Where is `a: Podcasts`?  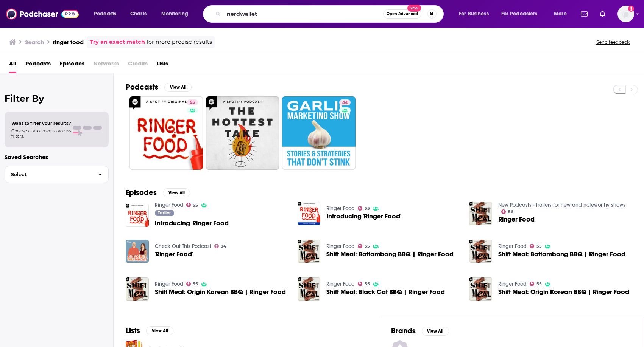
a: Podcasts is located at coordinates (38, 65).